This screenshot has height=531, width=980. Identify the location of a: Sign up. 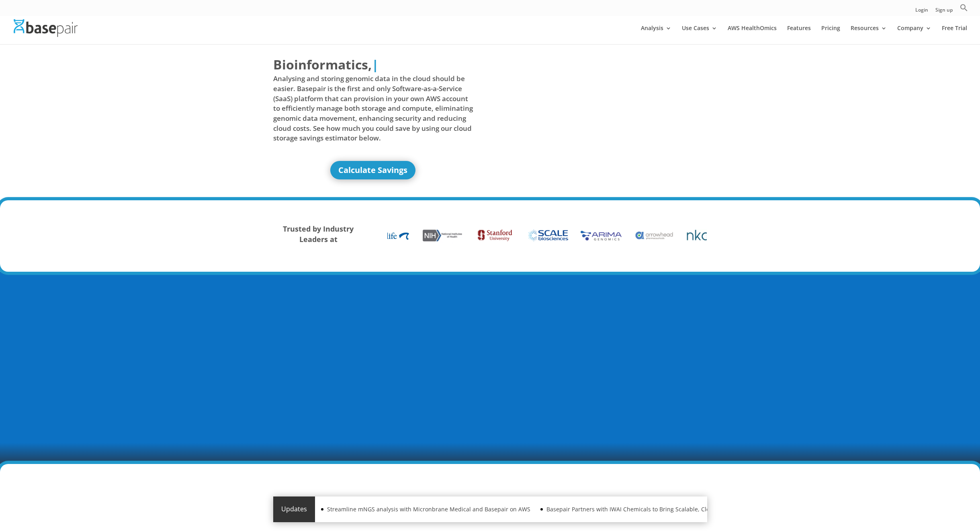
(943, 12).